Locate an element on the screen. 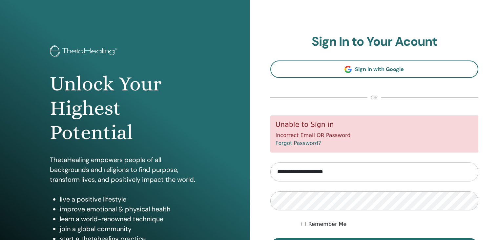 The height and width of the screenshot is (240, 499). h1: Unlock Your Highest Potential is located at coordinates (125, 108).